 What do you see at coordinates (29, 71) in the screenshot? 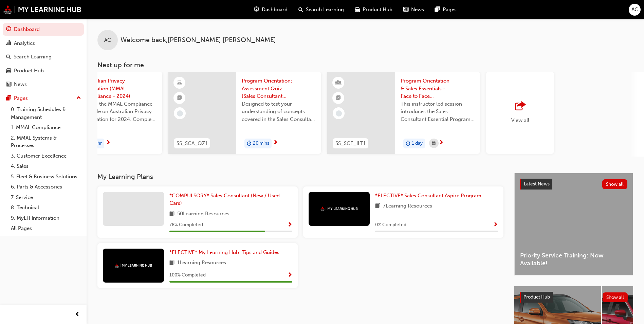
I see `div: Product Hub` at bounding box center [29, 71].